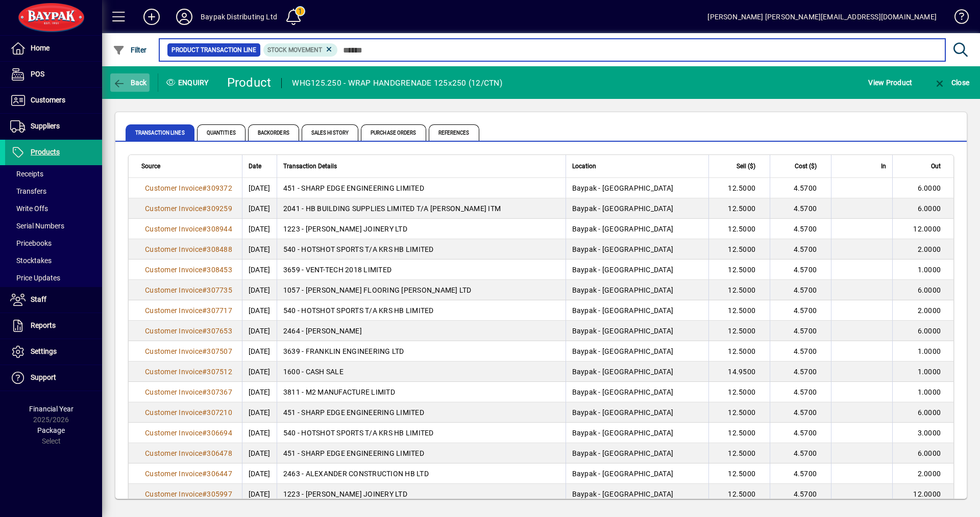 The width and height of the screenshot is (980, 517). What do you see at coordinates (53, 48) in the screenshot?
I see `a: Home` at bounding box center [53, 48].